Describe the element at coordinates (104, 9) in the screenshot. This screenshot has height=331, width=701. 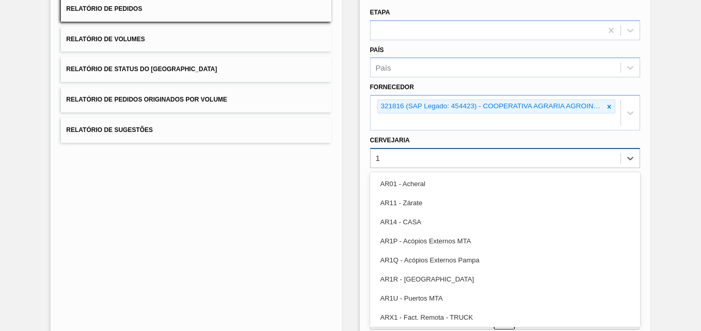
I see `span: Relatório de Pedidos` at that location.